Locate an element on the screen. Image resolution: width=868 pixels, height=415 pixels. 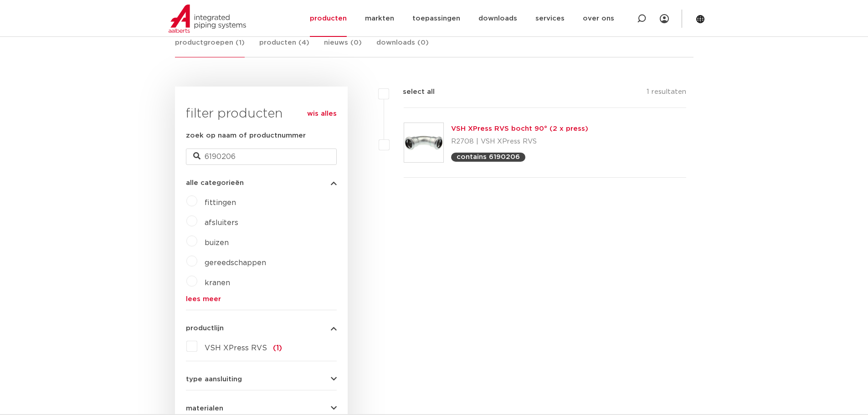
button: productlijn is located at coordinates (261, 328).